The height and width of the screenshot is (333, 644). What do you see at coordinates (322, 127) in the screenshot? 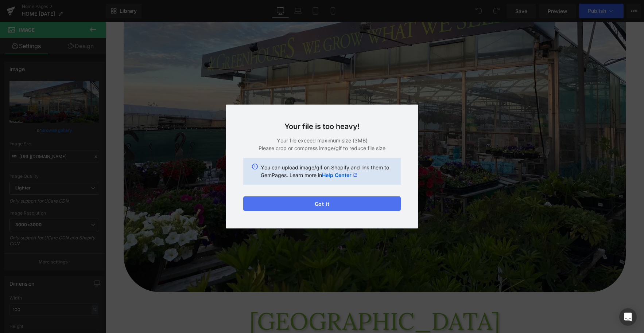
I see `h3: Your file is too heavy!` at bounding box center [322, 127].